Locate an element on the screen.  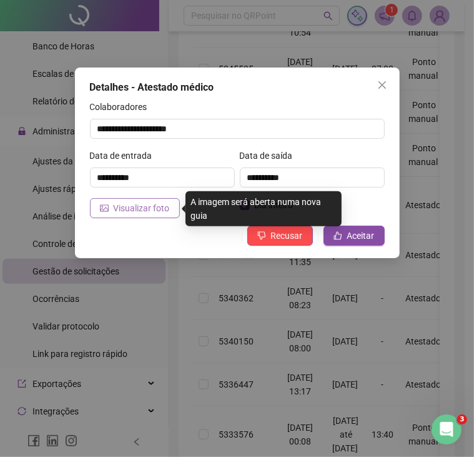
span: like is located at coordinates (338, 236).